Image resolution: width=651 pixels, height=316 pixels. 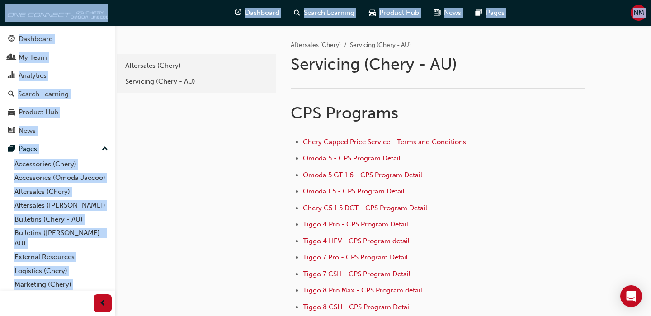 I want to click on span: Pages, so click(x=495, y=13).